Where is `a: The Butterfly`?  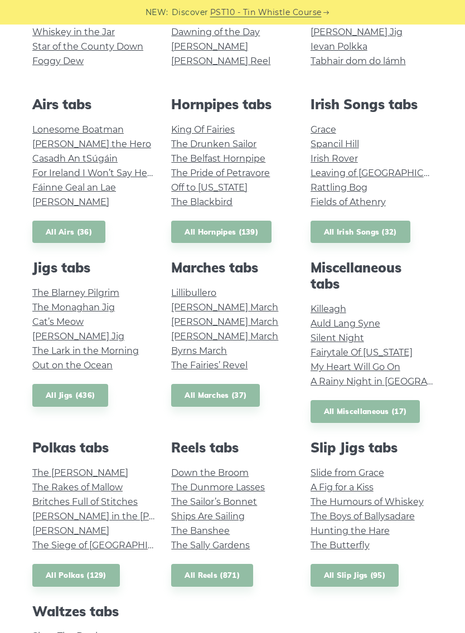 a: The Butterfly is located at coordinates (340, 545).